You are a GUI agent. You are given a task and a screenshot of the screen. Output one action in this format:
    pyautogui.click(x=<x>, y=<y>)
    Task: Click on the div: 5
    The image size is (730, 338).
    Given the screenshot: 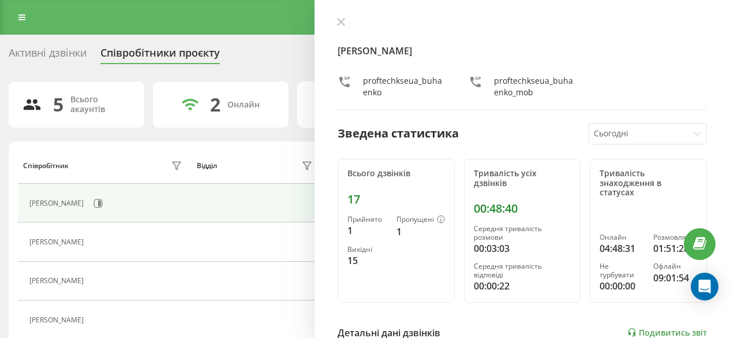 What is the action you would take?
    pyautogui.click(x=58, y=104)
    